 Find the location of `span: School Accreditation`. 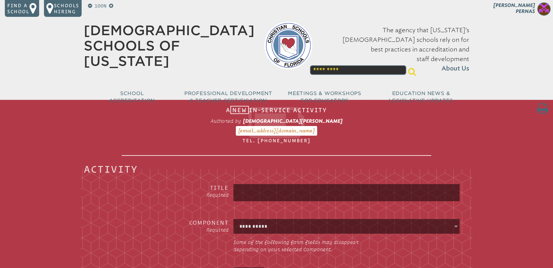

span: School Accreditation is located at coordinates (132, 97).